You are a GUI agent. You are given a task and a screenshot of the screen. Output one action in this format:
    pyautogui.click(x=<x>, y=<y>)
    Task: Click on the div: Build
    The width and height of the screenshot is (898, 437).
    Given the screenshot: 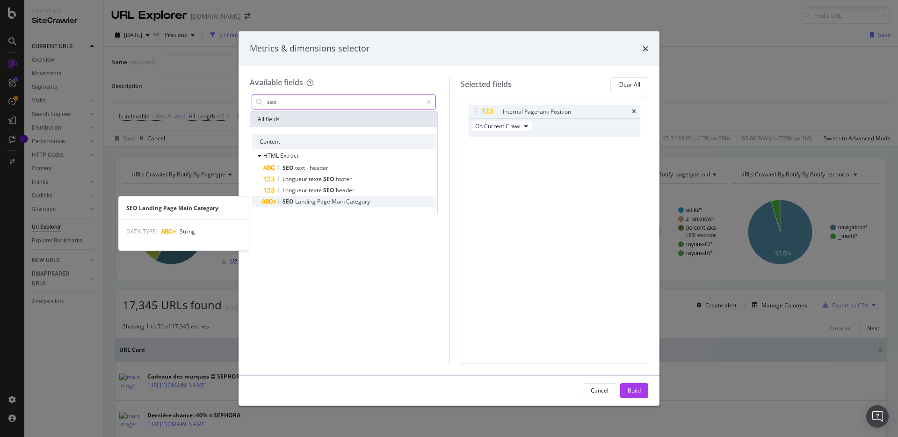 What is the action you would take?
    pyautogui.click(x=634, y=390)
    